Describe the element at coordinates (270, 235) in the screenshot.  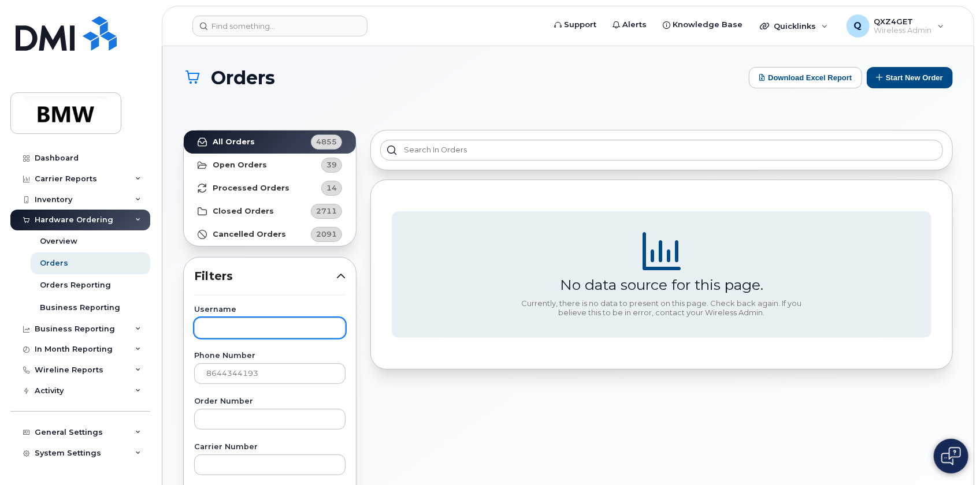
I see `a: Cancelled Orders2091` at that location.